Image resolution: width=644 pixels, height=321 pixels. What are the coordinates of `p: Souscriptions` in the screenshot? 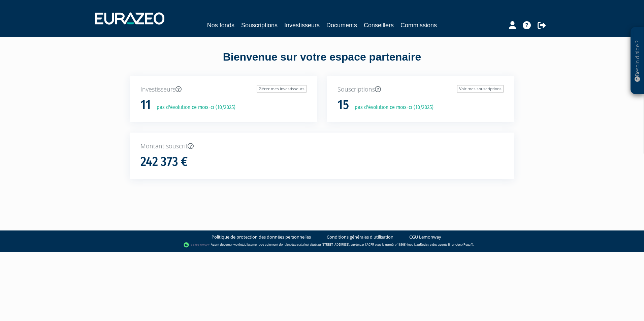 It's located at (420, 90).